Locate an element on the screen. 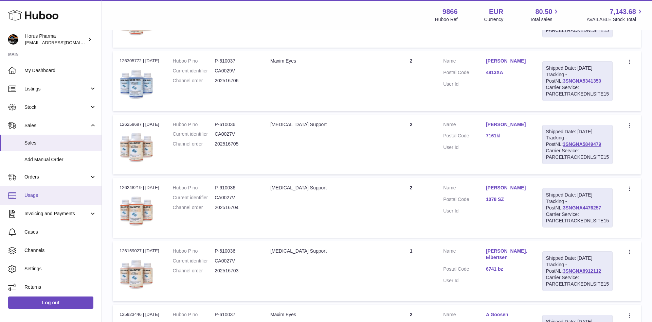 Image resolution: width=652 pixels, height=322 pixels. a: 7,143.68 AVAILABLE Stock Total is located at coordinates (615, 15).